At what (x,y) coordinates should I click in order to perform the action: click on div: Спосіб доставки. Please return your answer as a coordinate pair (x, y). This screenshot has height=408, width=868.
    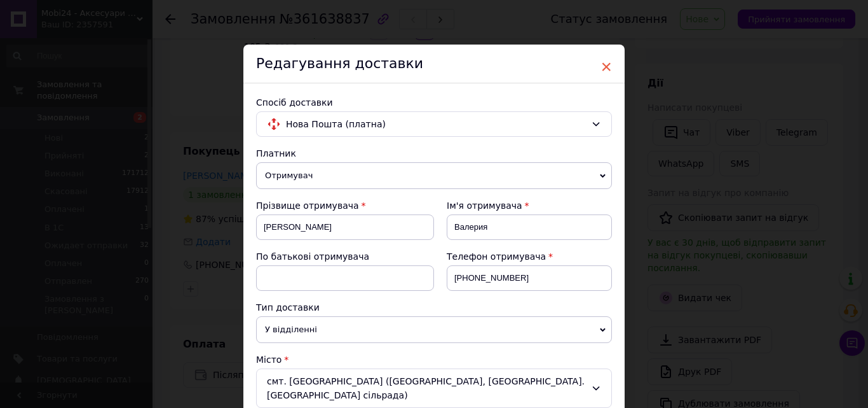
    Looking at the image, I should click on (434, 103).